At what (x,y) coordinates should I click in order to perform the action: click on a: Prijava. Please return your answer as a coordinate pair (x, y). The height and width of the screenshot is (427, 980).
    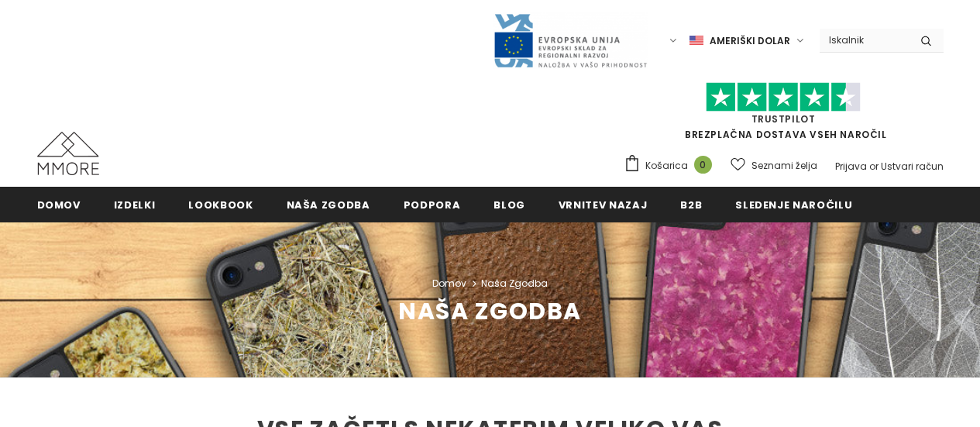
    Looking at the image, I should click on (851, 165).